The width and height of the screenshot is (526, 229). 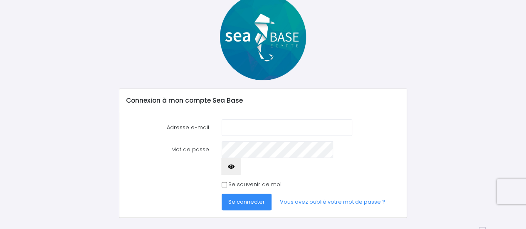 What do you see at coordinates (255, 185) in the screenshot?
I see `label: Se souvenir de moi` at bounding box center [255, 185].